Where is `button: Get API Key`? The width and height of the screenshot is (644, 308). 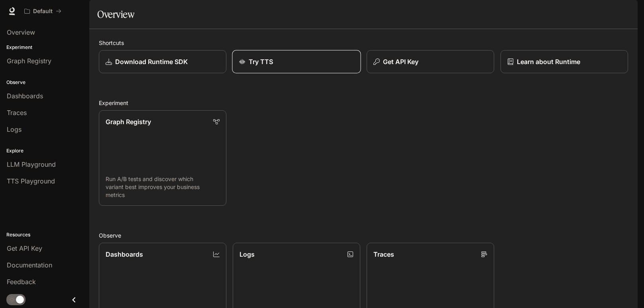
button: Get API Key is located at coordinates (431, 62).